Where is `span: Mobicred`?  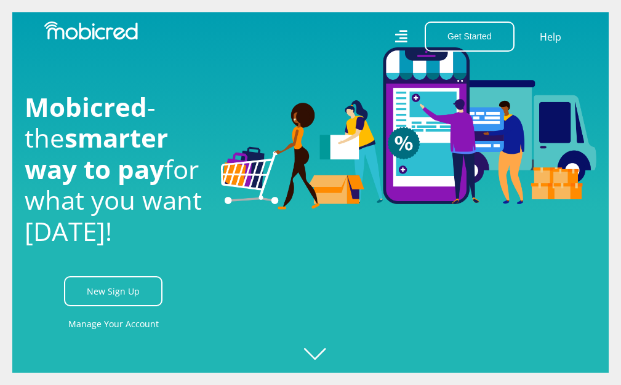
span: Mobicred is located at coordinates (86, 106).